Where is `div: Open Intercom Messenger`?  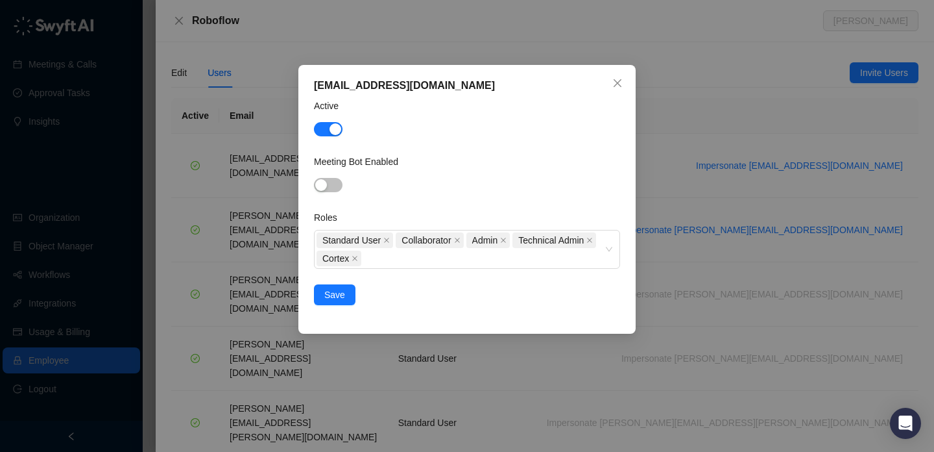
div: Open Intercom Messenger is located at coordinates (906, 423).